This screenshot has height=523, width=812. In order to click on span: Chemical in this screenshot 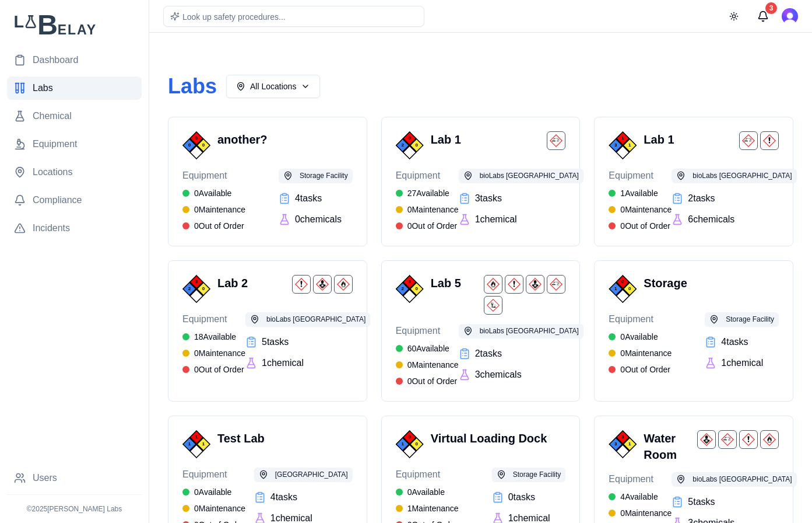, I will do `click(52, 116)`.